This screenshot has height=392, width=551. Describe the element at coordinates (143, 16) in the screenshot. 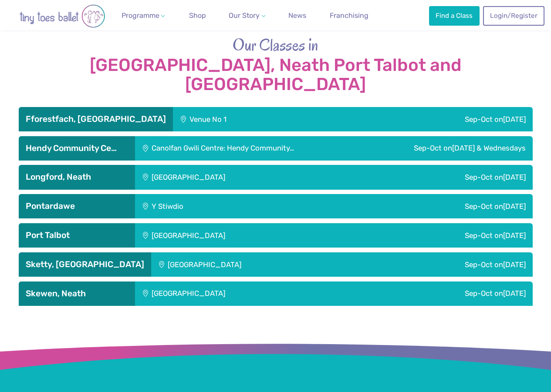

I see `a: Programme` at that location.